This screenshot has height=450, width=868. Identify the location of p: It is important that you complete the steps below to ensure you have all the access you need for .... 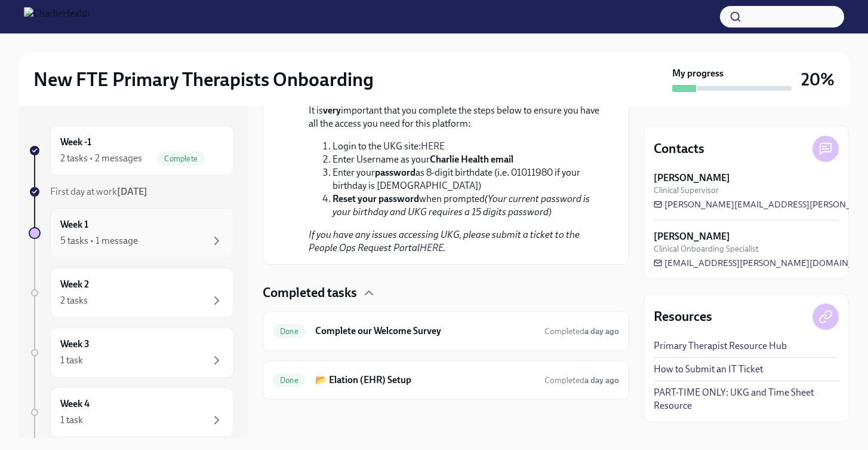
(454, 117).